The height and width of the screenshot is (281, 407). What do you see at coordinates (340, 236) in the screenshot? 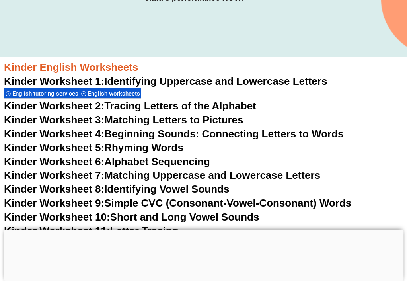
I see `div: Widget chat` at bounding box center [340, 236].